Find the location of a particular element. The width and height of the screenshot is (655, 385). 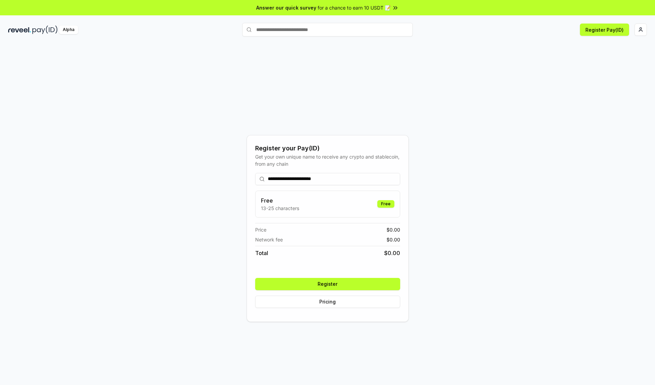

button: Pricing is located at coordinates (327, 302).